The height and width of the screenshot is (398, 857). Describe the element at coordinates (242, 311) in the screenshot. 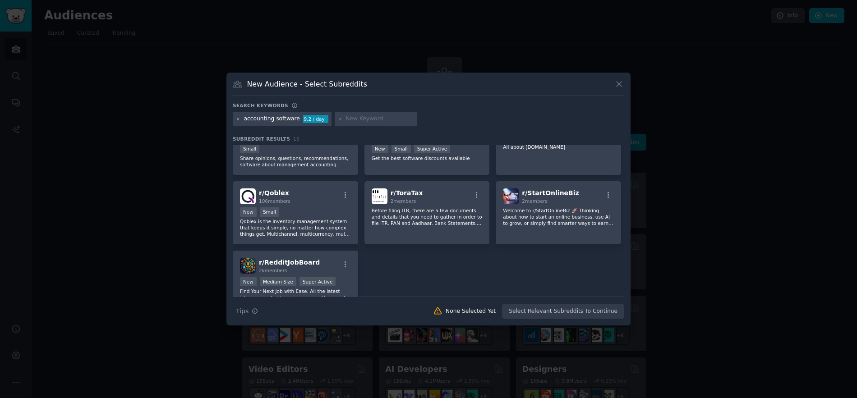

I see `span: Tips` at that location.